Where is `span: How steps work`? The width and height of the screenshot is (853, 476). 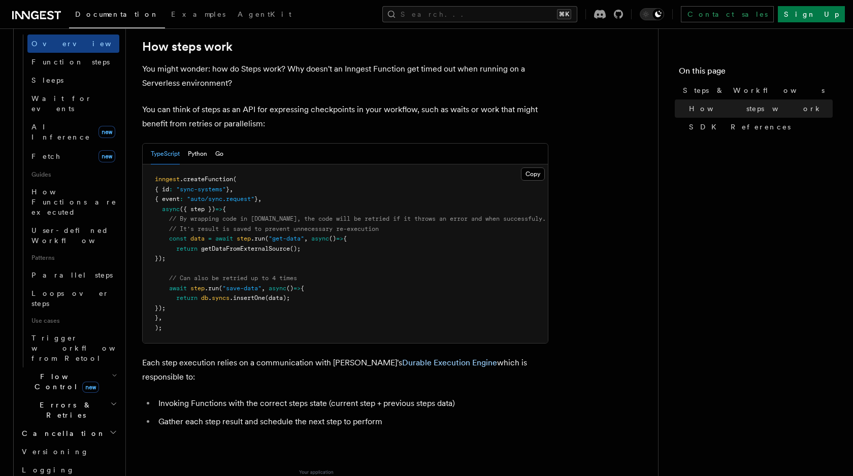
span: How steps work is located at coordinates (755, 109).